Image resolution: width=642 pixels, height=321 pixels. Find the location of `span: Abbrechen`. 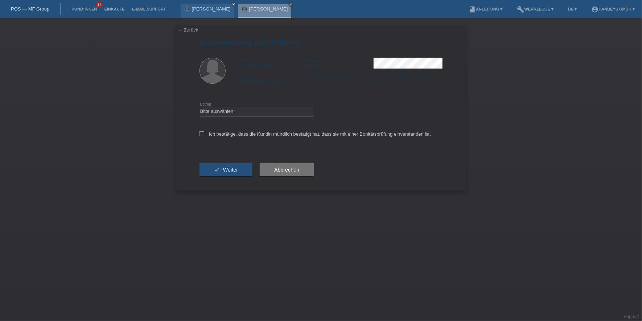

span: Abbrechen is located at coordinates (286, 170).